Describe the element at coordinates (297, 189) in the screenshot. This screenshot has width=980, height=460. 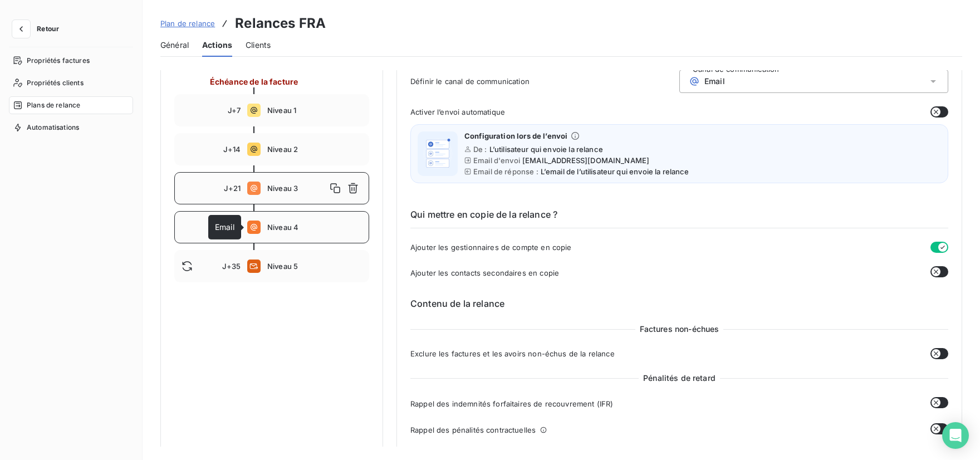
I see `span: Niveau 3` at that location.